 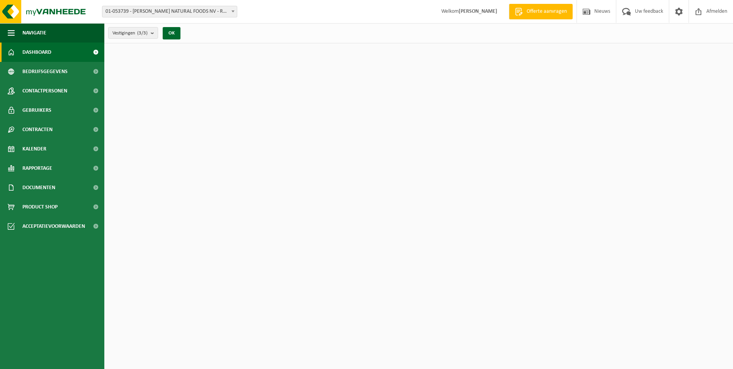 What do you see at coordinates (45, 91) in the screenshot?
I see `span: Contactpersonen` at bounding box center [45, 91].